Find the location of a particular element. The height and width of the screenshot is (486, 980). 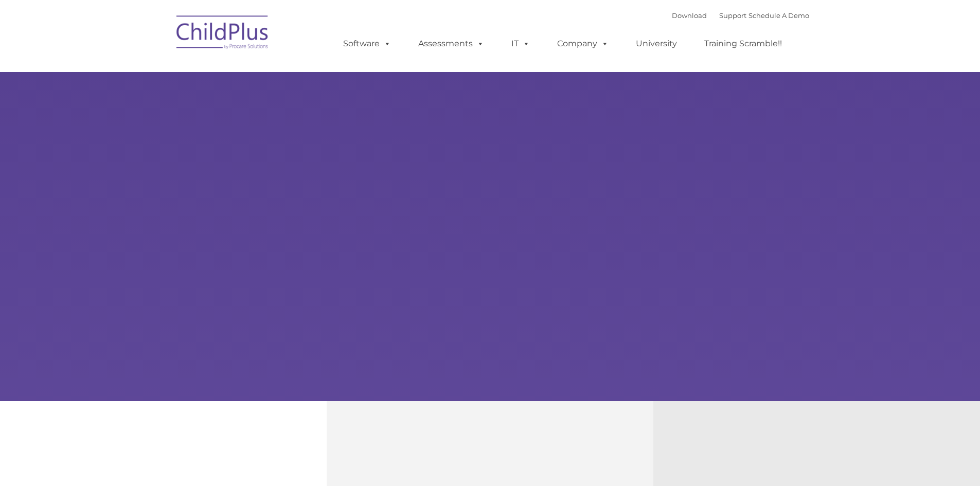

a: University is located at coordinates (656, 44).